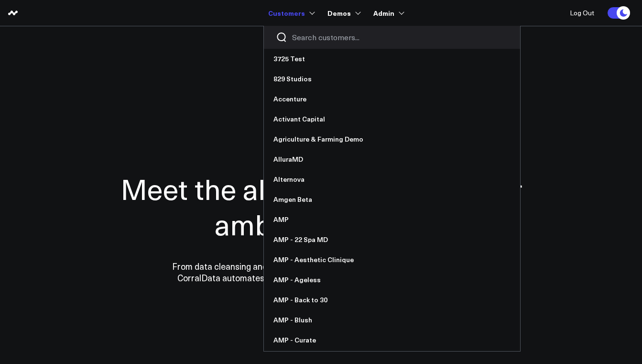 Image resolution: width=642 pixels, height=364 pixels. I want to click on a: AMP - Back to 30, so click(392, 300).